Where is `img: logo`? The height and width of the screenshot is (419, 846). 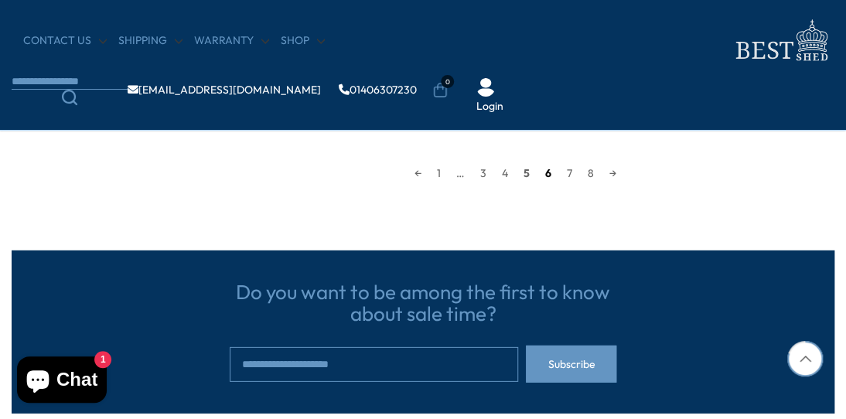 img: logo is located at coordinates (781, 40).